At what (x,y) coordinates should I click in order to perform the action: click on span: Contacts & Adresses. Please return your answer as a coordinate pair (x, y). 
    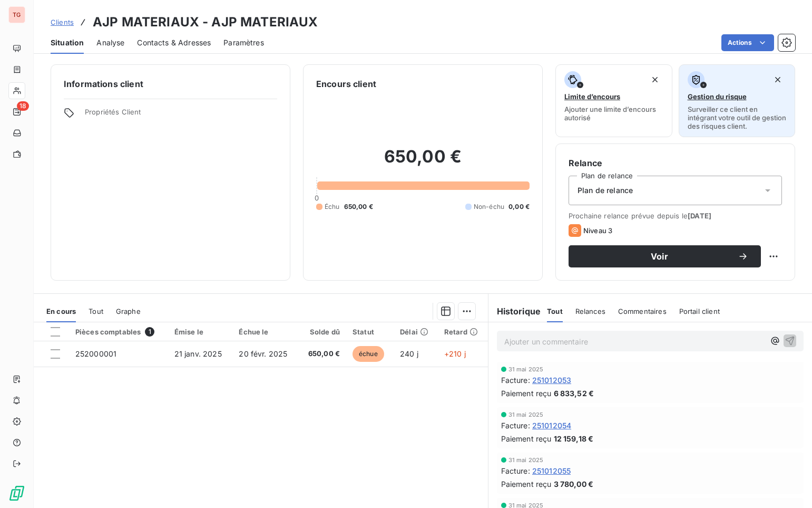
    Looking at the image, I should click on (174, 43).